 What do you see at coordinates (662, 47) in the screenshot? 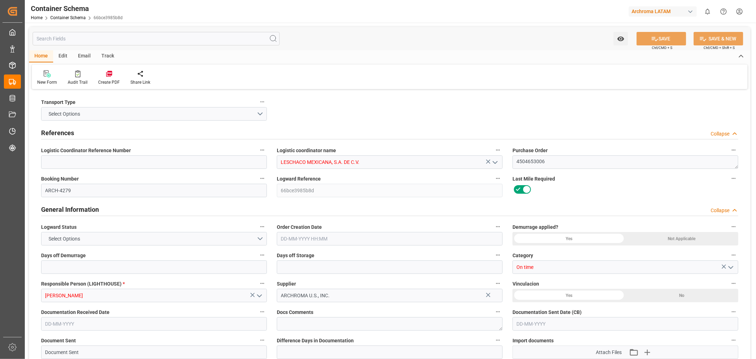
I see `span: Ctrl/CMD + S` at bounding box center [662, 47].